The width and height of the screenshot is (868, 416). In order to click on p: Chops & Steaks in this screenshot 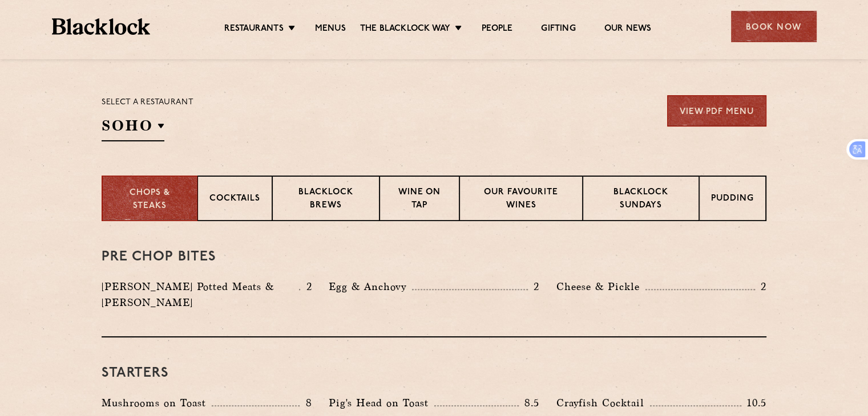, I will do `click(150, 200)`.